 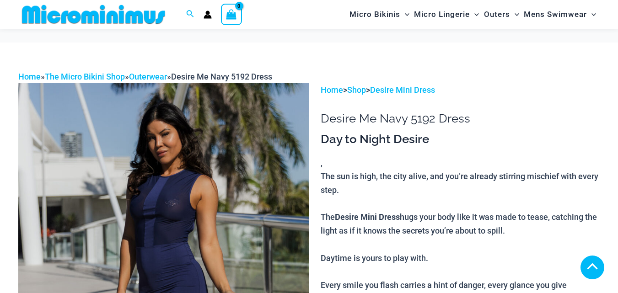 I want to click on h1: Desire Me Navy 5192 Dress, so click(x=460, y=118).